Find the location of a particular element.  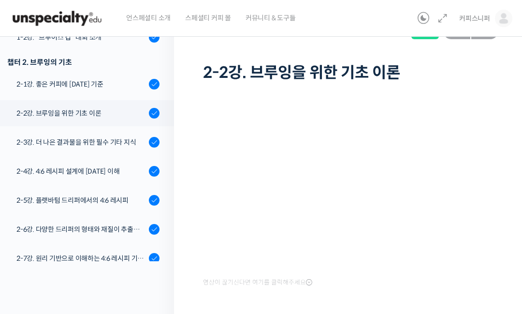

span: 홈 is located at coordinates (33, 252).